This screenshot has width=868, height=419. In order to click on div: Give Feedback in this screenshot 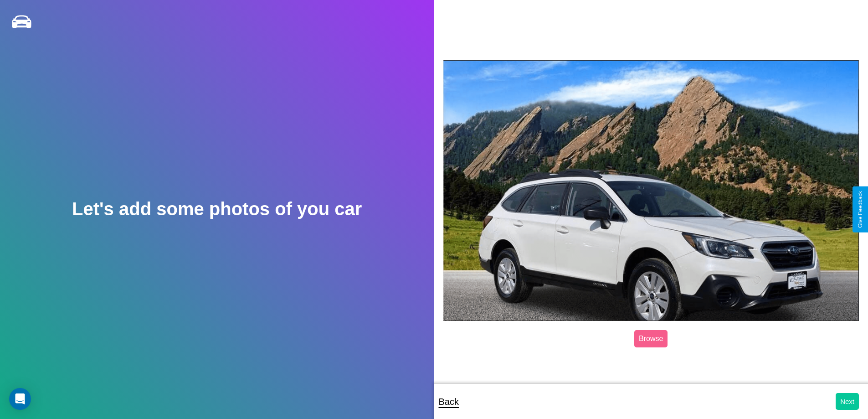, I will do `click(860, 209)`.